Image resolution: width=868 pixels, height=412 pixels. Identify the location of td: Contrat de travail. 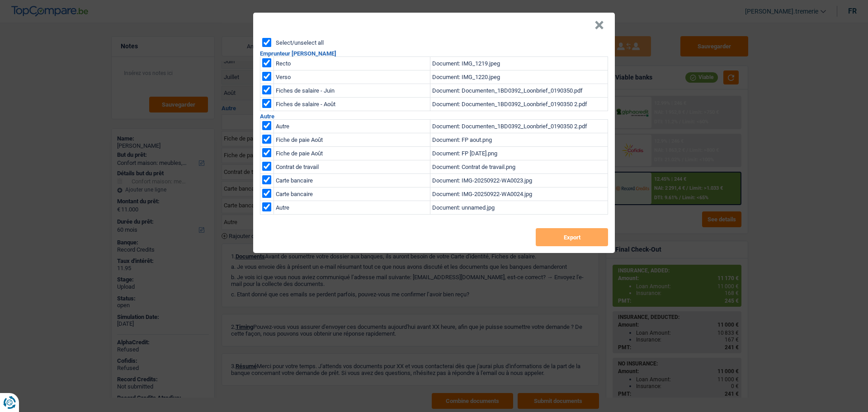
(352, 167).